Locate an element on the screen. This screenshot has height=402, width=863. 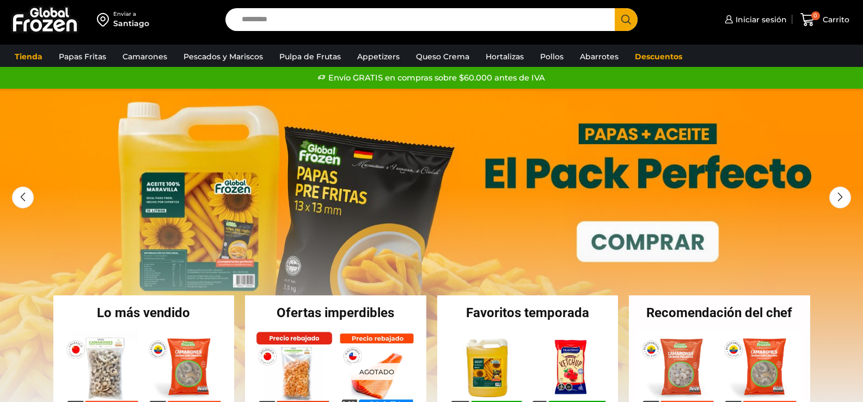
img: address-field-icon.svg is located at coordinates (105, 20).